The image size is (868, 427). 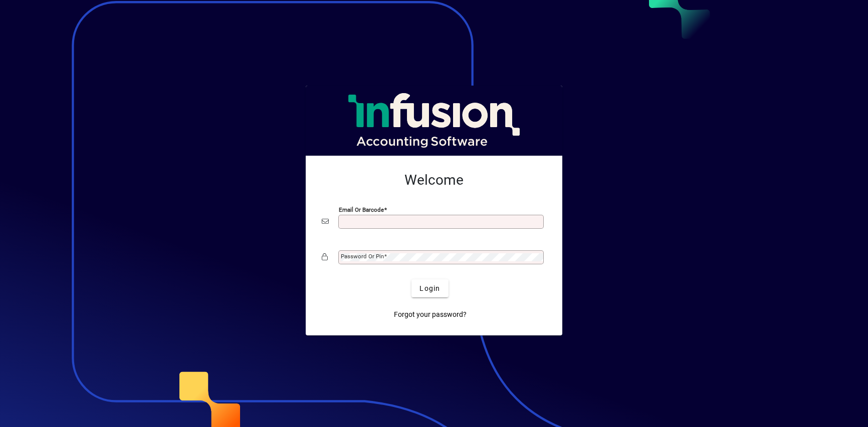 What do you see at coordinates (362, 257) in the screenshot?
I see `mat-label: Password or Pin` at bounding box center [362, 257].